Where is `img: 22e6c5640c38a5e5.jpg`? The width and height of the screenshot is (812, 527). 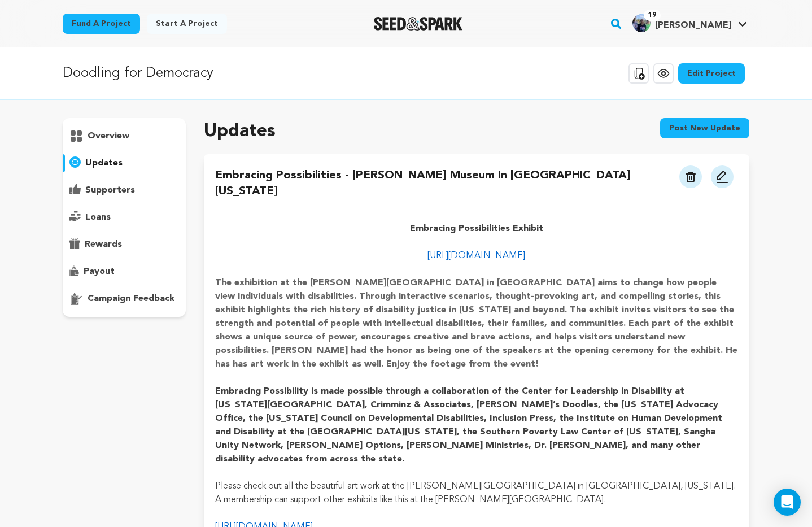
img: 22e6c5640c38a5e5.jpg is located at coordinates (642, 23).